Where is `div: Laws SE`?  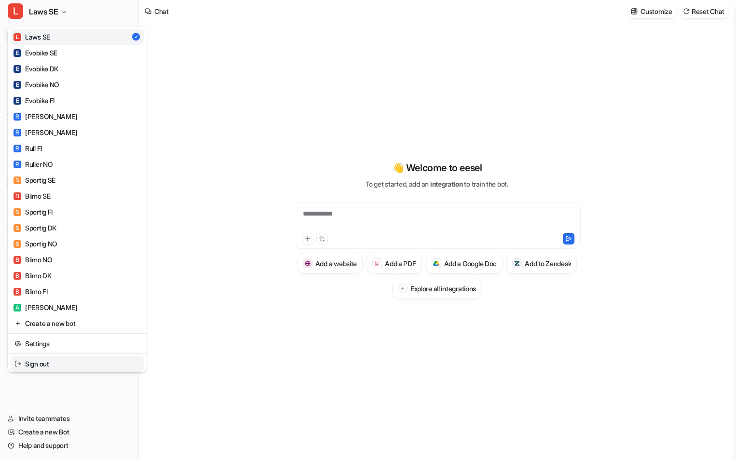 div: Laws SE is located at coordinates (32, 37).